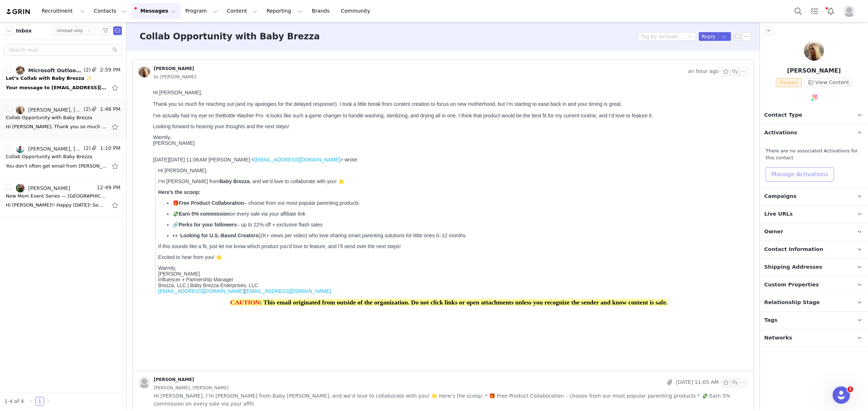 Image resolution: width=868 pixels, height=411 pixels. I want to click on span: Shipping Addresses, so click(793, 268).